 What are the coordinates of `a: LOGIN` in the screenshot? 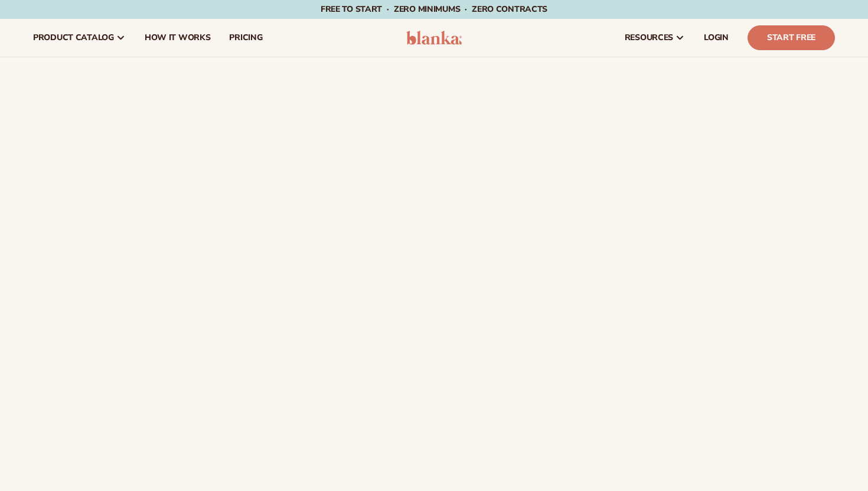 It's located at (716, 38).